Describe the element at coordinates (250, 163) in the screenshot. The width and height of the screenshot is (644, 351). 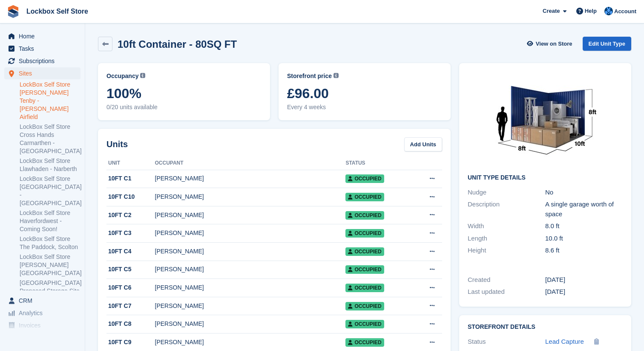
I see `th: Occupant` at that location.